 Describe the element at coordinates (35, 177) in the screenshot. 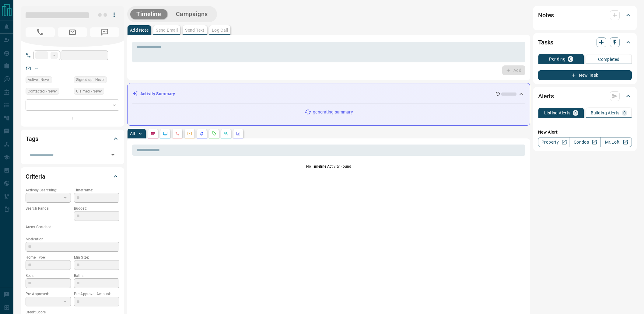

I see `h2: Criteria` at that location.